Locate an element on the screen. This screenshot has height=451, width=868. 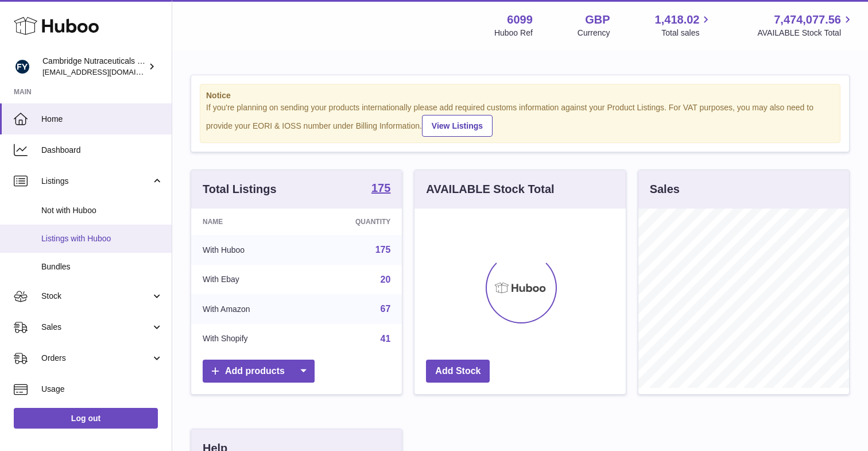
h3: Total Listings is located at coordinates (240, 189).